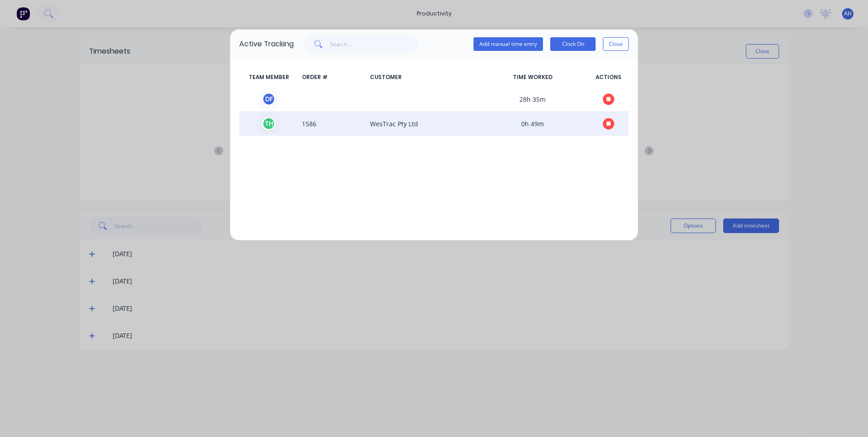 The height and width of the screenshot is (437, 868). Describe the element at coordinates (266, 44) in the screenshot. I see `div: Active Tracking` at that location.